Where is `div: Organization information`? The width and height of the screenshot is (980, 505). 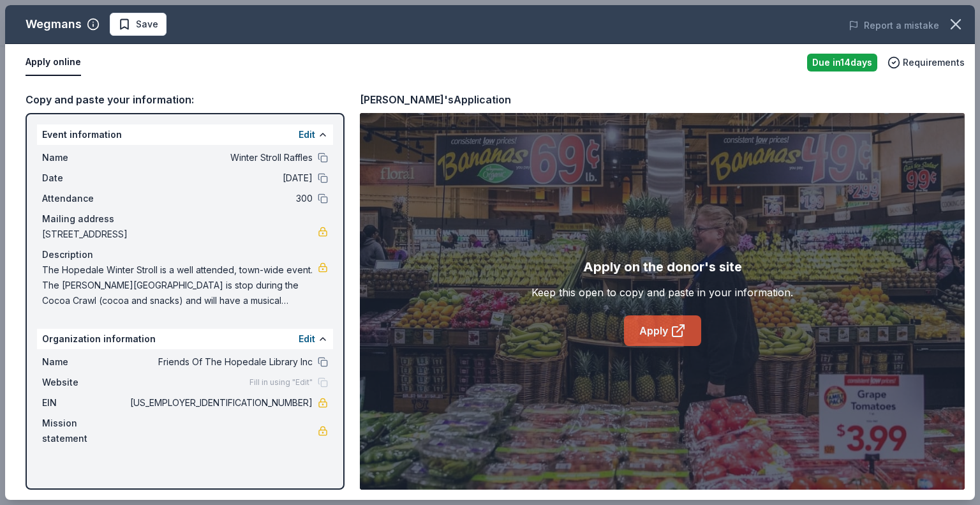 div: Organization information is located at coordinates (185, 338).